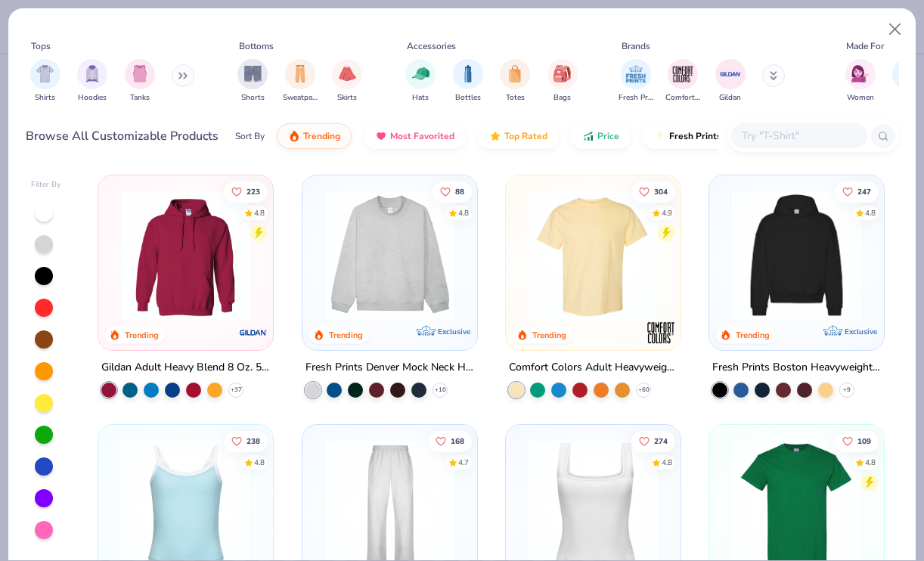 This screenshot has width=924, height=561. I want to click on img: 91acfc32-fd48-4d6b-bdad-a4c1a30ac3fc, so click(796, 255).